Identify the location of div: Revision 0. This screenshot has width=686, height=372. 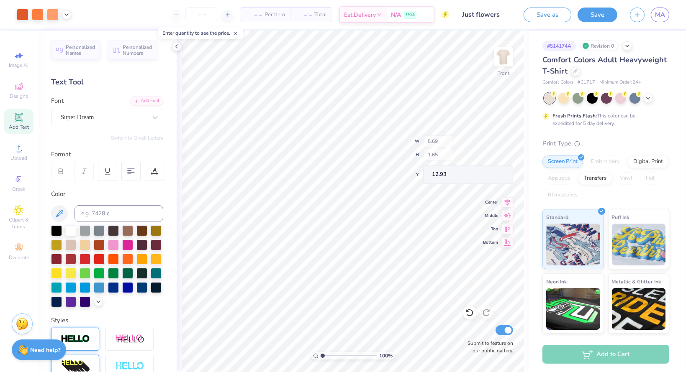
(599, 46).